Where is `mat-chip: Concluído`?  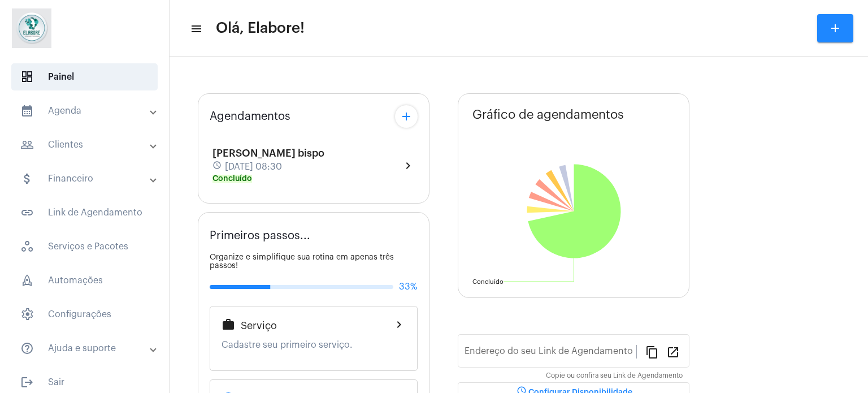
mat-chip: Concluído is located at coordinates (232, 179).